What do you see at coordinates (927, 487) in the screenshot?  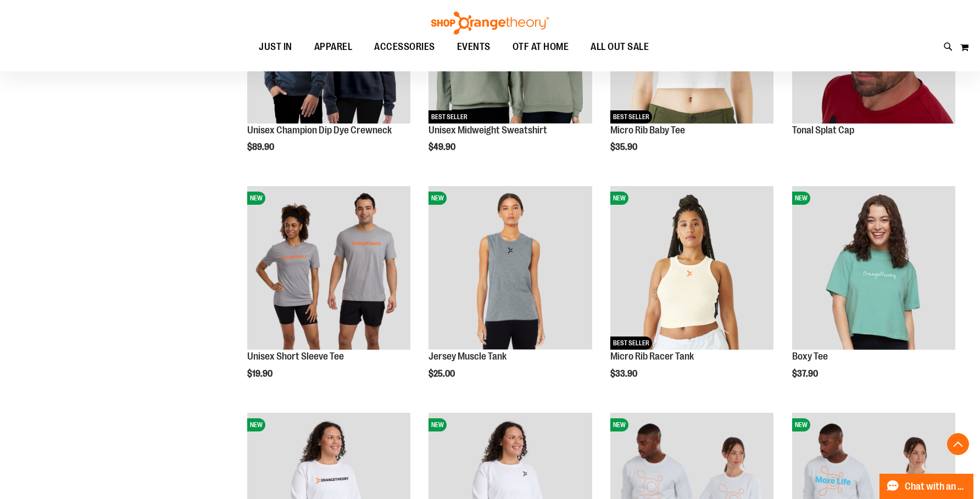 I see `button: Chat with an Expert` at bounding box center [927, 487].